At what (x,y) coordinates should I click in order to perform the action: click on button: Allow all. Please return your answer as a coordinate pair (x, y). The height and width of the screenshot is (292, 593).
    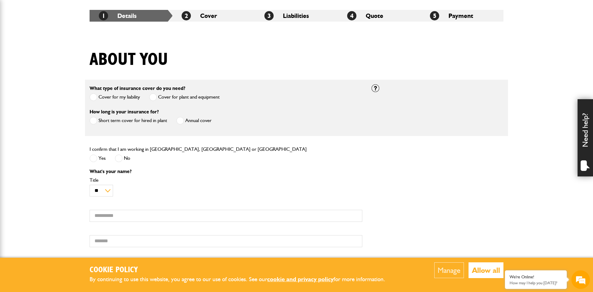
    Looking at the image, I should click on (485, 270).